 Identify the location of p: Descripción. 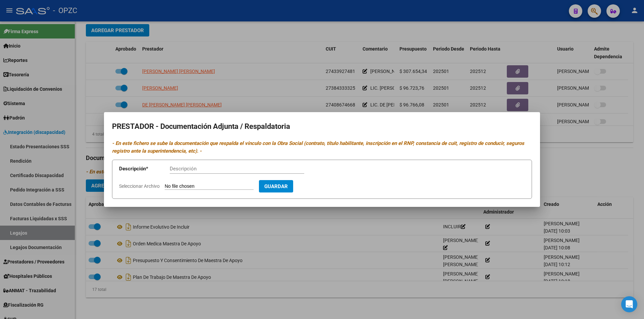
(144, 169).